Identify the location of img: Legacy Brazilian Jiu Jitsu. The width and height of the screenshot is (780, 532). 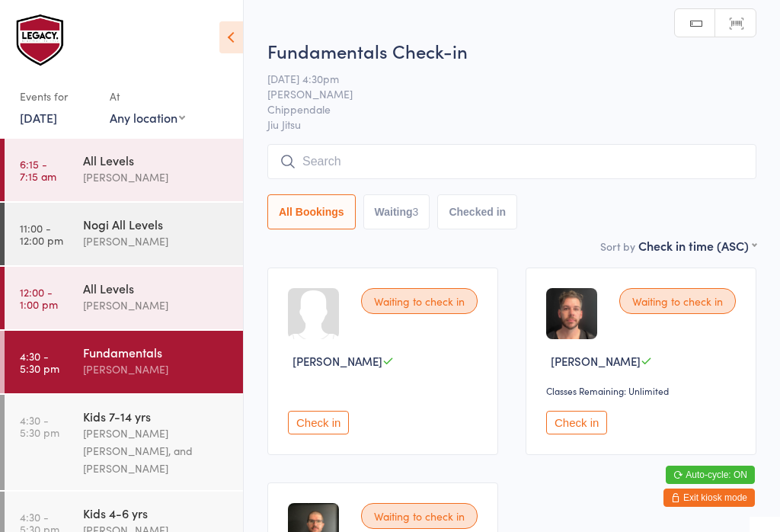
(42, 40).